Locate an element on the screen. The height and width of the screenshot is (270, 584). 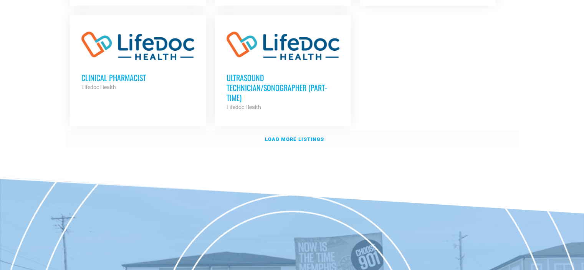
a: Clinical Pharmacist Lifedoc Health is located at coordinates (138, 59).